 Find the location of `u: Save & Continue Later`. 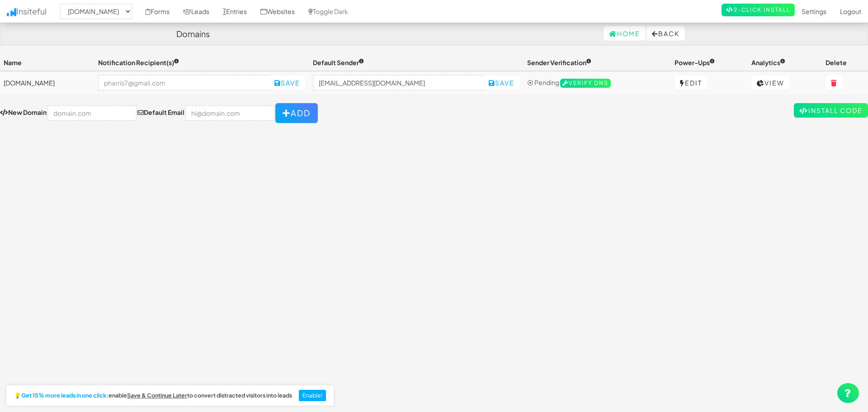

u: Save & Continue Later is located at coordinates (157, 395).